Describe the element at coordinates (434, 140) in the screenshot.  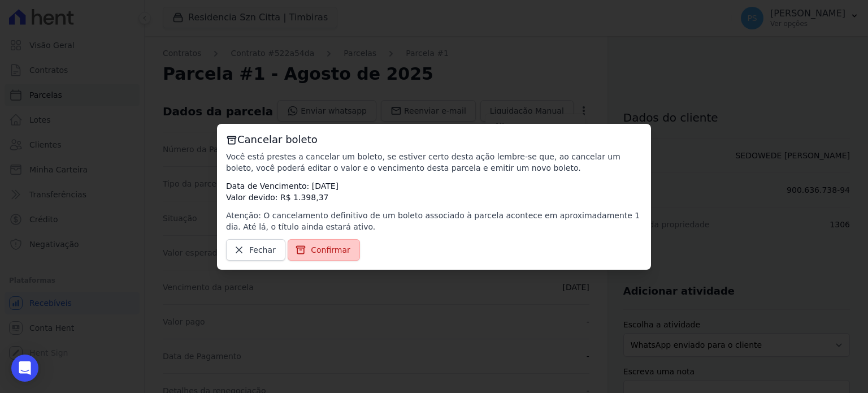
I see `h3: Cancelar boleto` at that location.